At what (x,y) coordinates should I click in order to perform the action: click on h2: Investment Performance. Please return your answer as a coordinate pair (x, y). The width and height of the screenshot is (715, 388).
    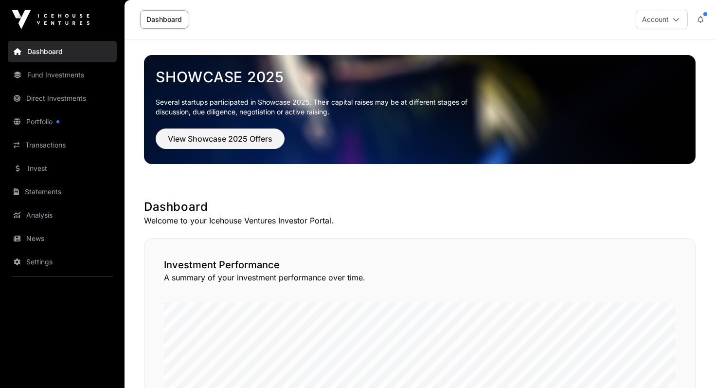
    Looking at the image, I should click on (420, 265).